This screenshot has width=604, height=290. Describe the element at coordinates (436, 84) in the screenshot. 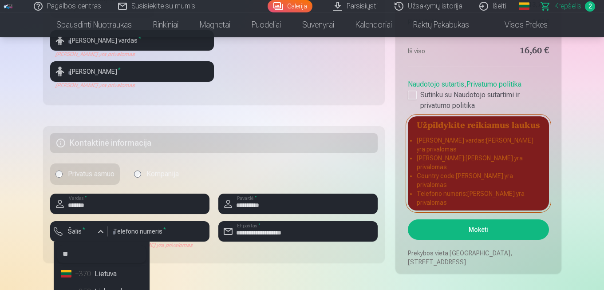

I see `a: Naudotojo sutartis` at that location.